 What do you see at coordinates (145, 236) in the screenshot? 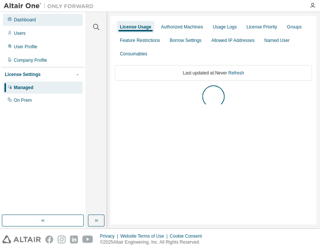
I see `div: Website Terms of Use` at bounding box center [145, 236].